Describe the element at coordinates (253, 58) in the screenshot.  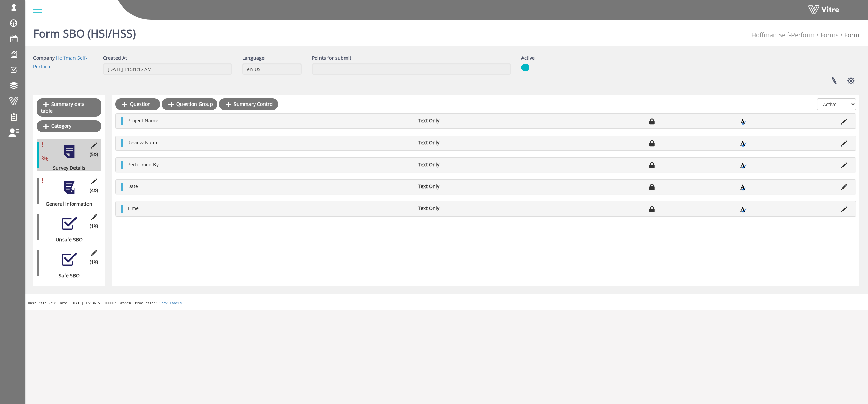
I see `label: Language` at that location.